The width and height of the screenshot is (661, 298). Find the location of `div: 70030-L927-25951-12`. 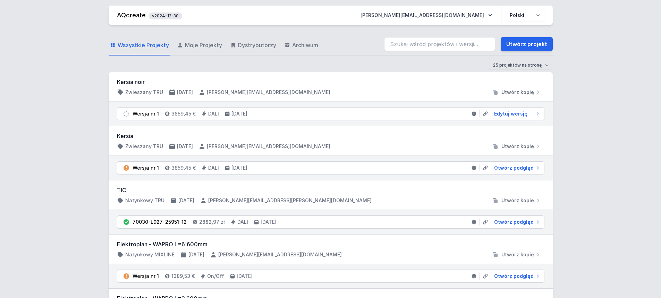

div: 70030-L927-25951-12 is located at coordinates (160, 222).